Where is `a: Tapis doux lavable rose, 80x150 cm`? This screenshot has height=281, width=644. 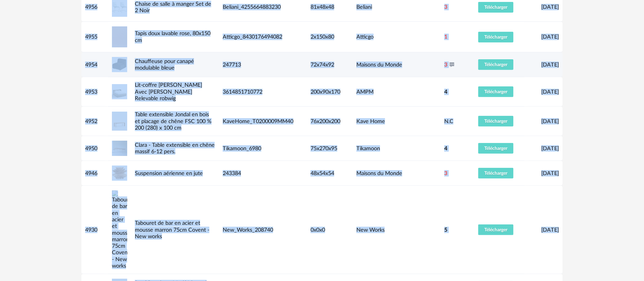
a: Tapis doux lavable rose, 80x150 cm is located at coordinates (172, 36).